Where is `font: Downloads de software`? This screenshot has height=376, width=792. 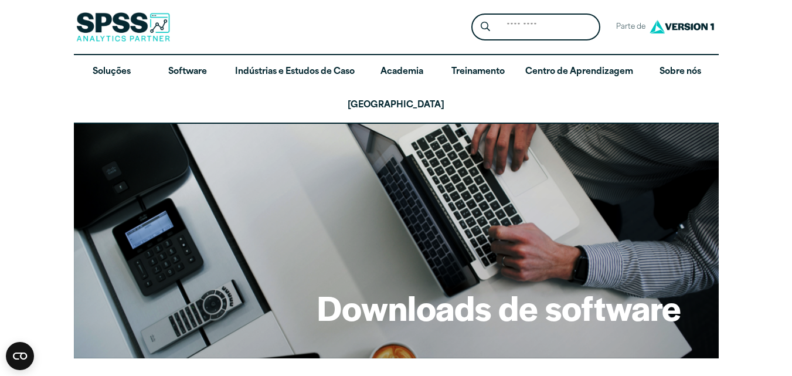
font: Downloads de software is located at coordinates (499, 307).